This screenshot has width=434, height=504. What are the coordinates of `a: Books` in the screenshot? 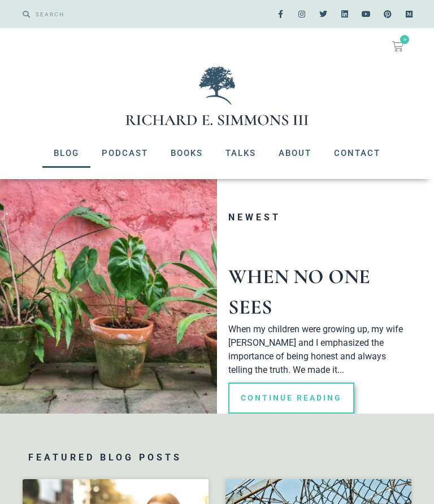 It's located at (187, 153).